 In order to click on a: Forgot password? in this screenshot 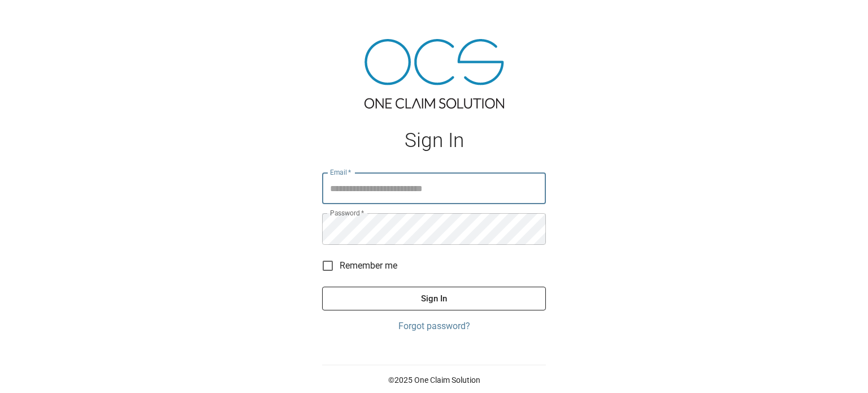, I will do `click(434, 326)`.